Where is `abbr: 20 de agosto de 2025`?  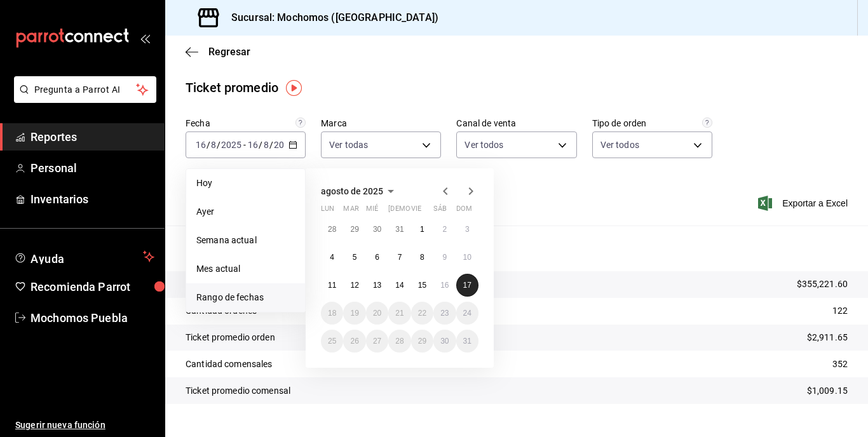
abbr: 20 de agosto de 2025 is located at coordinates (377, 314).